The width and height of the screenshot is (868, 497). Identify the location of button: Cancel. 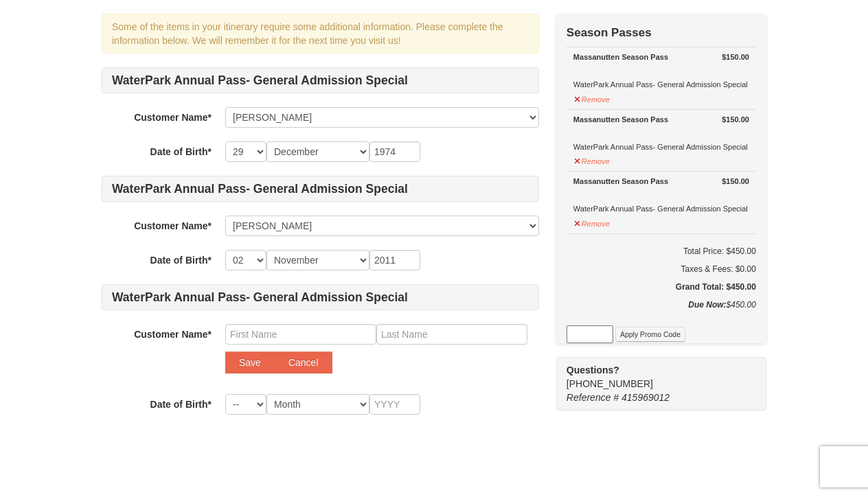
(304, 363).